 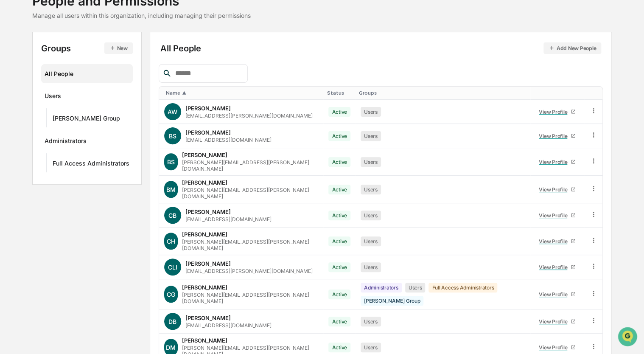 What do you see at coordinates (31, 111) in the screenshot?
I see `a: 🖐️Preclearance` at bounding box center [31, 111].